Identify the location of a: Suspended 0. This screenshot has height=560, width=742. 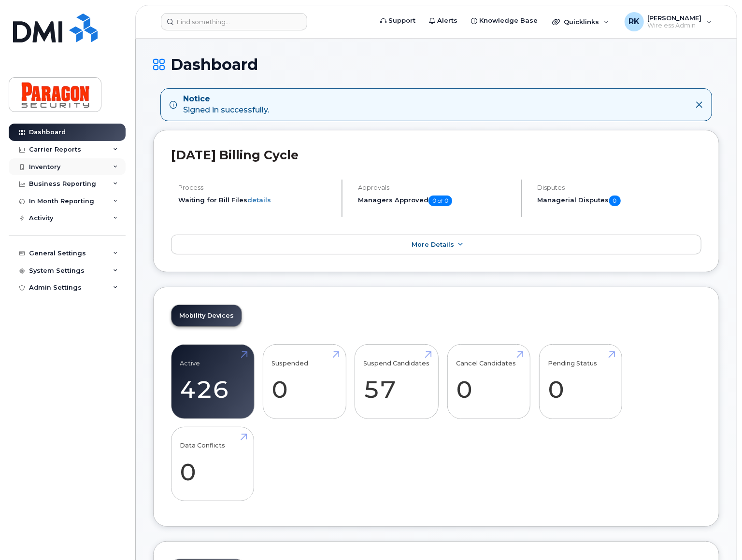
(305, 382).